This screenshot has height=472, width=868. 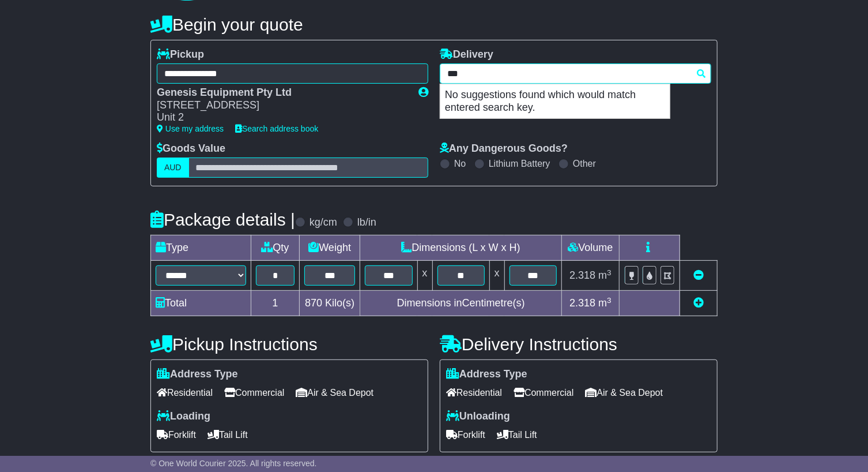 What do you see at coordinates (275, 248) in the screenshot?
I see `td: Qty` at bounding box center [275, 248].